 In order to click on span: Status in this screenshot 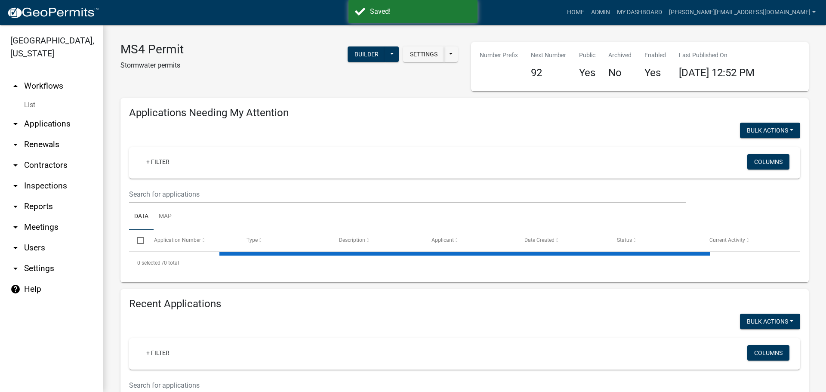, I will do `click(624, 240)`.